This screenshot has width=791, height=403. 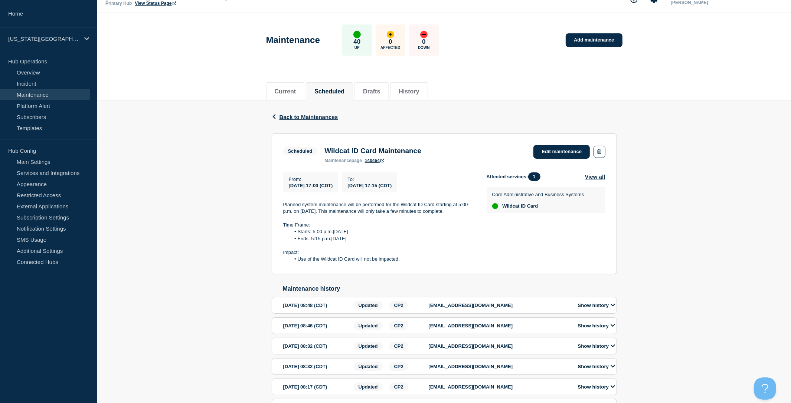 What do you see at coordinates (305, 117) in the screenshot?
I see `button: Back to Maintenances` at bounding box center [305, 117].